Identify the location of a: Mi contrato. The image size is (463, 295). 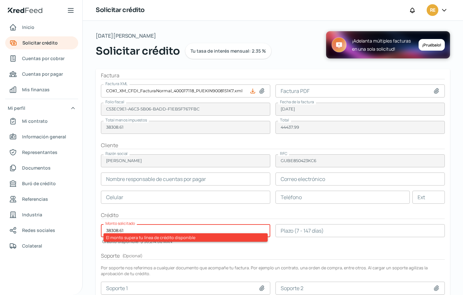
(42, 121).